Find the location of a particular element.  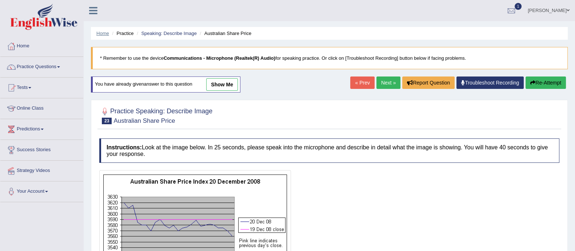

a: Troubleshoot Recording is located at coordinates (490, 83).